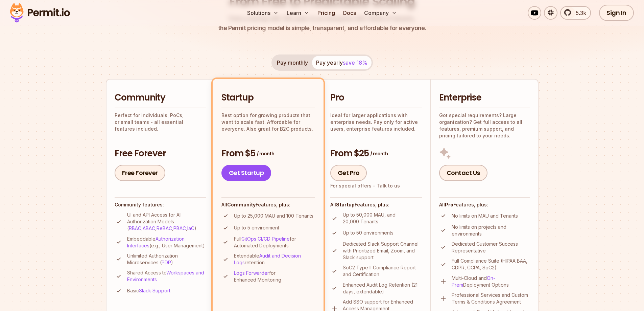  What do you see at coordinates (160, 122) in the screenshot?
I see `p: Perfect for individuals, PoCs, or small teams - all essential features included.` at bounding box center [160, 122].